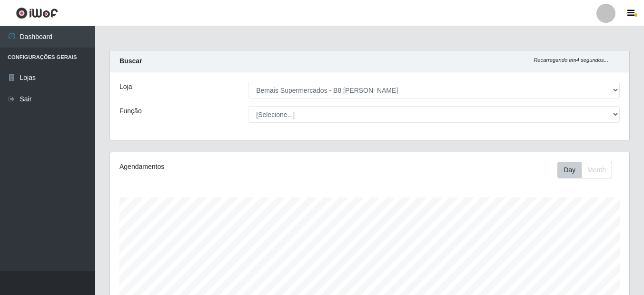 The width and height of the screenshot is (644, 295). I want to click on button: Day, so click(569, 170).